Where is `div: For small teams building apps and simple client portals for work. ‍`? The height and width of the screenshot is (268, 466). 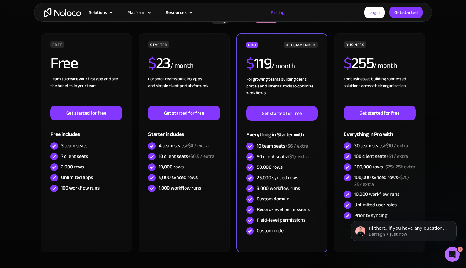
div: For small teams building apps and simple client portals for work. ‍ is located at coordinates (184, 91).